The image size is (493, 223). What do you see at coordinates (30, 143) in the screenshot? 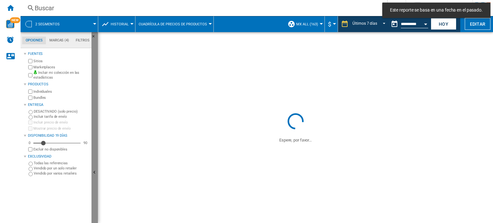
I see `div: 0` at bounding box center [30, 143].